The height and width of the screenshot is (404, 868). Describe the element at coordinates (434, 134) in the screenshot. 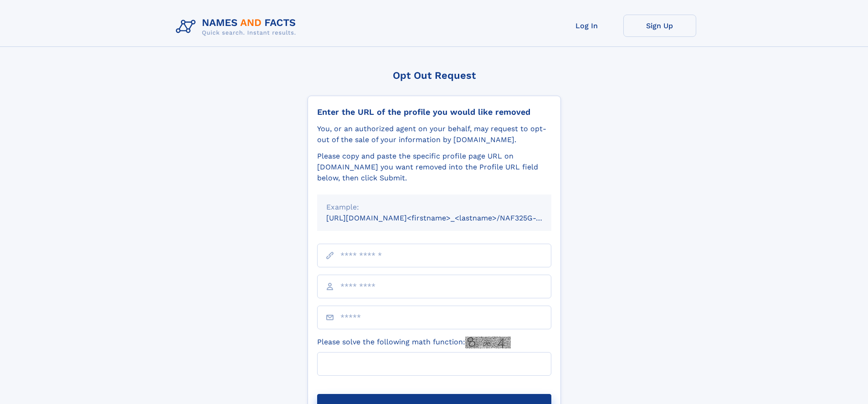

I see `div: You, or an authorized agent on your behalf, may request to opt-out of the sale of your informatio...` at that location.